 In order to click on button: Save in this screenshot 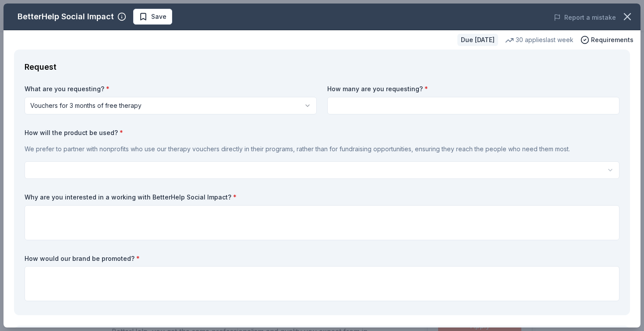, I will do `click(153, 17)`.